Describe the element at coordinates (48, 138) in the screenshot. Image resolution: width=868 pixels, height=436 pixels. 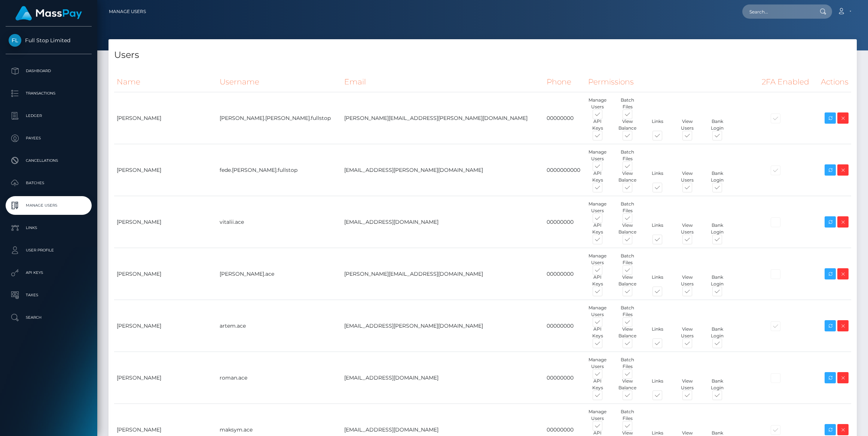
I see `p: Payees` at that location.